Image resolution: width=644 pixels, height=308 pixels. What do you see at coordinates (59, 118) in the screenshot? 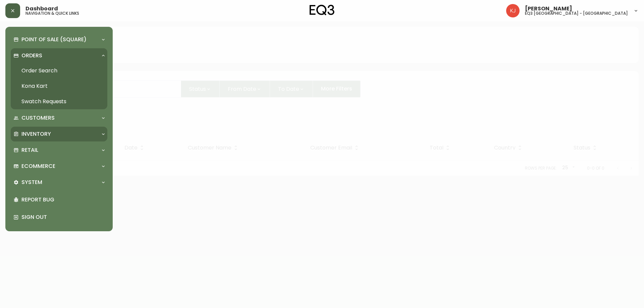
I see `div: Customers` at bounding box center [59, 118].